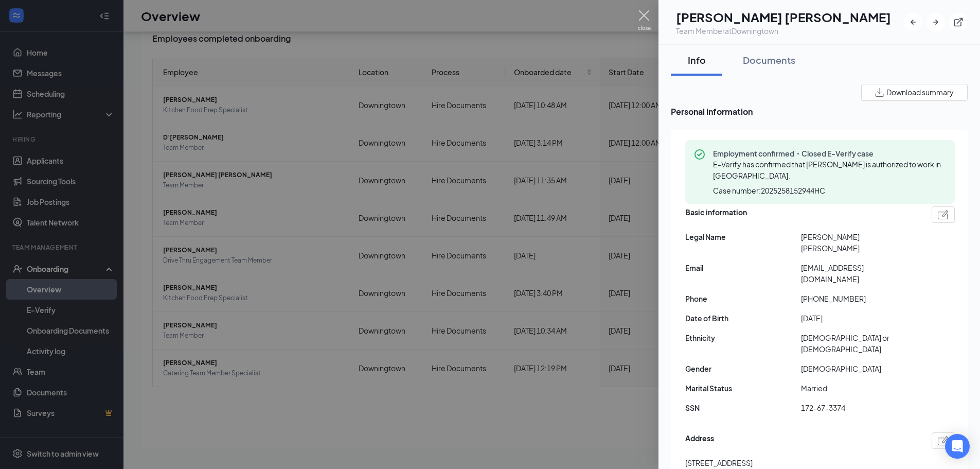 This screenshot has height=469, width=980. What do you see at coordinates (913, 22) in the screenshot?
I see `svg: ArrowLeftNew` at bounding box center [913, 22].